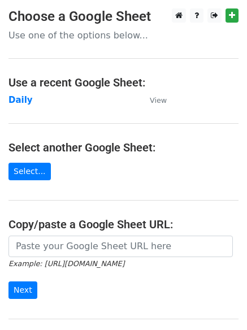 Image resolution: width=247 pixels, height=330 pixels. Describe the element at coordinates (123, 35) in the screenshot. I see `p: Use one of the options below...` at that location.